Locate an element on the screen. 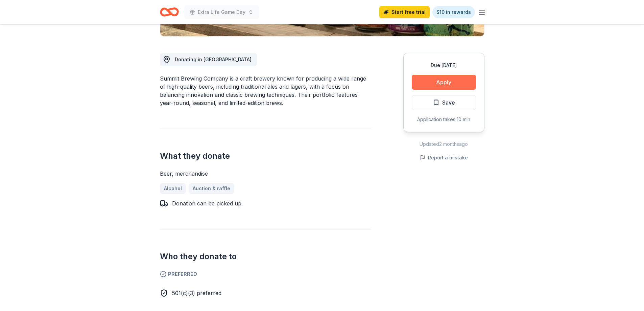 The width and height of the screenshot is (644, 311). button: Save is located at coordinates (444, 103).